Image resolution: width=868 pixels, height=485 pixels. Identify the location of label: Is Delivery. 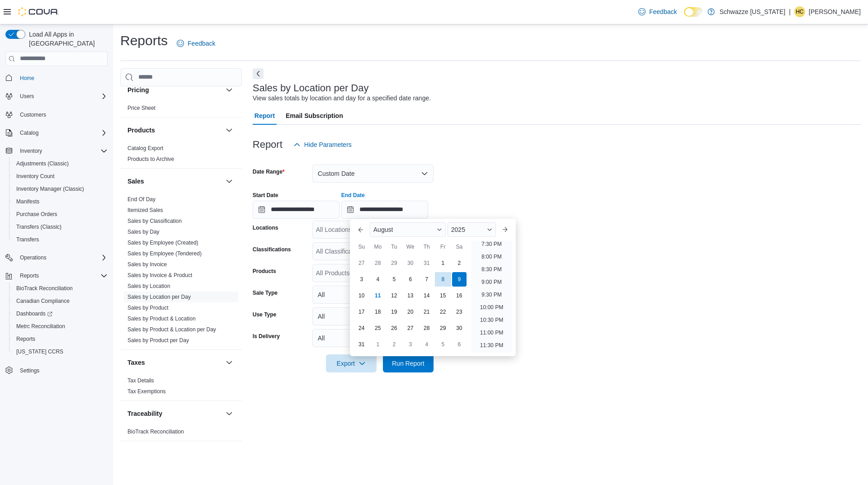
(267, 337).